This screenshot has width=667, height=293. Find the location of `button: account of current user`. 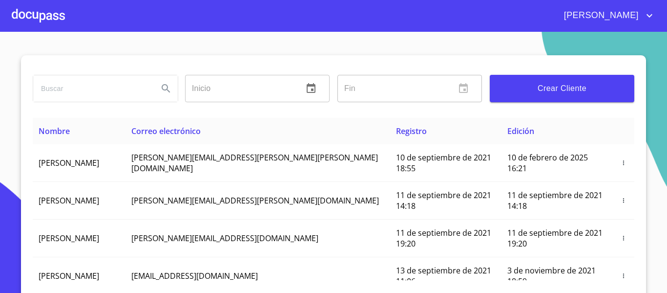

button: account of current user is located at coordinates (606, 16).